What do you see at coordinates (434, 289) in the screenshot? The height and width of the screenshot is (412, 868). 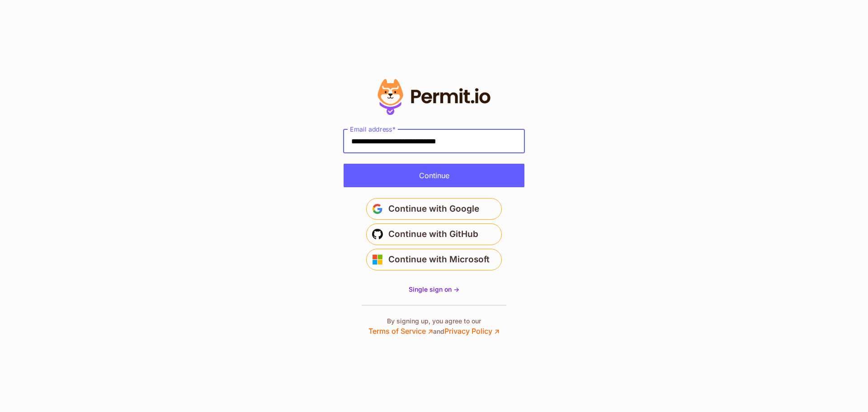 I see `span: Single sign on ->` at bounding box center [434, 289].